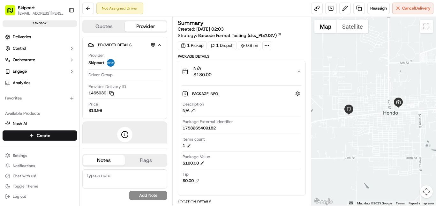  What do you see at coordinates (426, 192) in the screenshot?
I see `button: Map camera controls` at bounding box center [426, 192].